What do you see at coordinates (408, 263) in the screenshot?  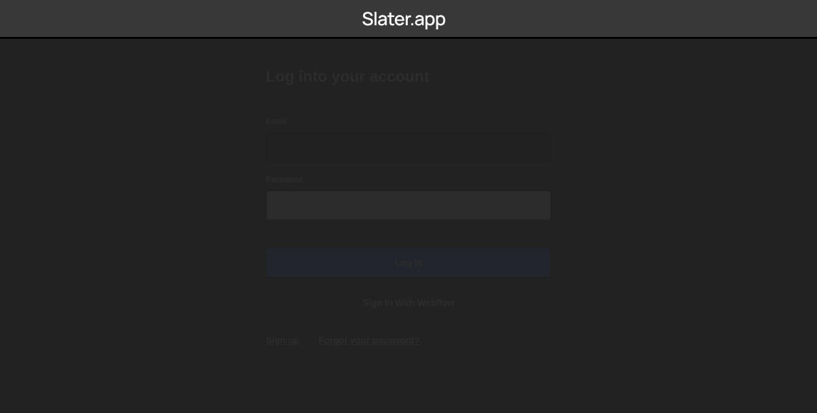 I see `input: Log in` at bounding box center [408, 263].